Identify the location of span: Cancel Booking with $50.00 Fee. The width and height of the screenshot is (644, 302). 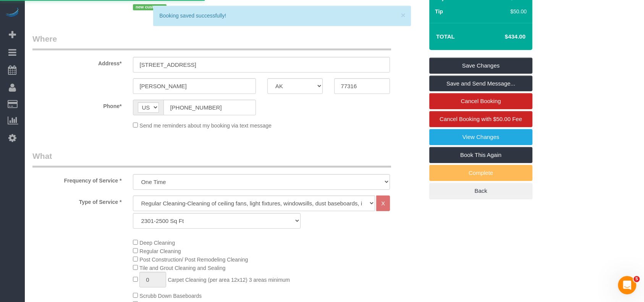
(481, 119).